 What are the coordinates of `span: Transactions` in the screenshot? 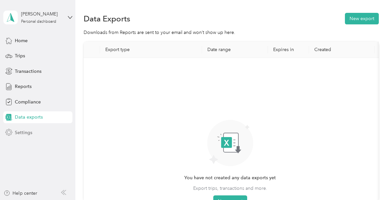 It's located at (28, 71).